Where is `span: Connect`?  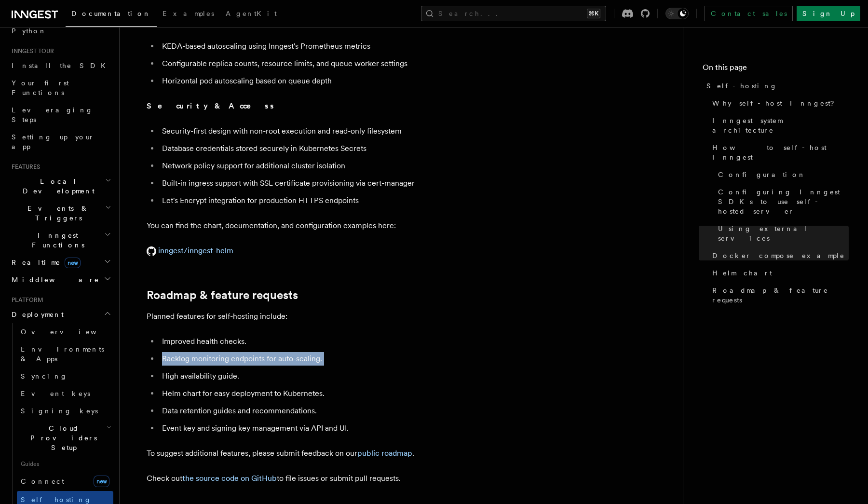
span: Connect is located at coordinates (43, 481).